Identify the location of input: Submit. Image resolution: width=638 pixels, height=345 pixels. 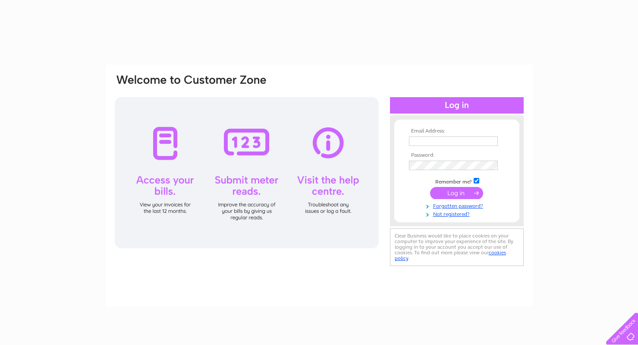
(457, 193).